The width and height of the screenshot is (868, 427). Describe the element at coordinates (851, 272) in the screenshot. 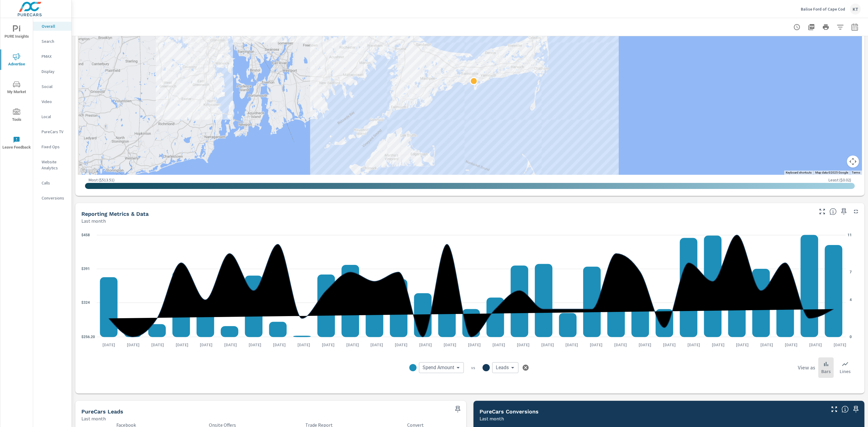

I see `text: 7` at that location.